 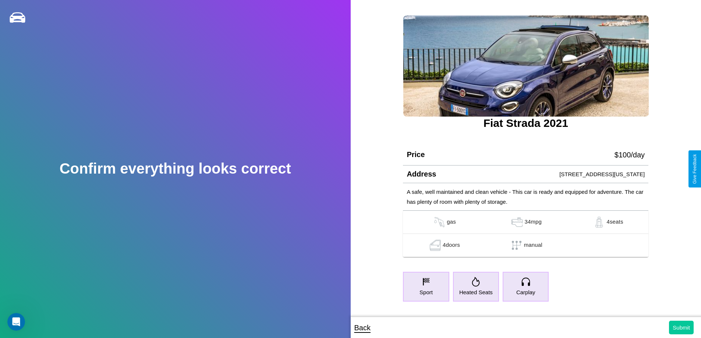 What do you see at coordinates (614, 222) in the screenshot?
I see `p: 4 seats` at bounding box center [614, 222].